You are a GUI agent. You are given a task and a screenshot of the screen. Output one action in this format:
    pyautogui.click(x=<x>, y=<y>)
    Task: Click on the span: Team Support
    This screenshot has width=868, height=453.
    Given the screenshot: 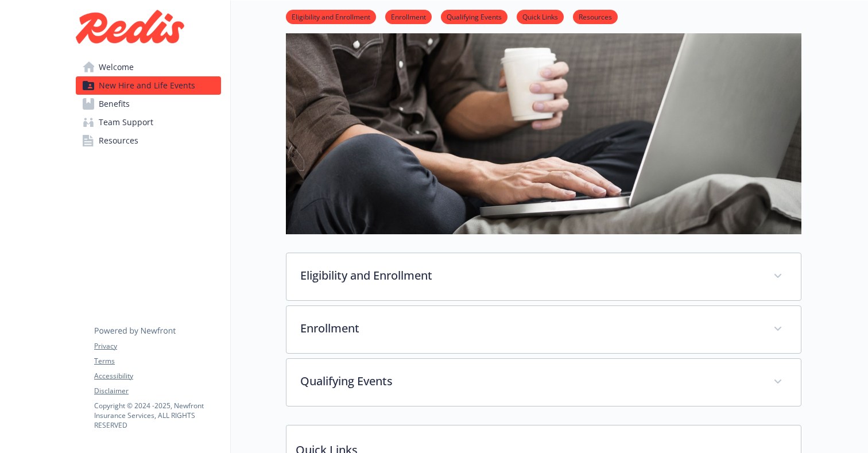 What is the action you would take?
    pyautogui.click(x=126, y=122)
    